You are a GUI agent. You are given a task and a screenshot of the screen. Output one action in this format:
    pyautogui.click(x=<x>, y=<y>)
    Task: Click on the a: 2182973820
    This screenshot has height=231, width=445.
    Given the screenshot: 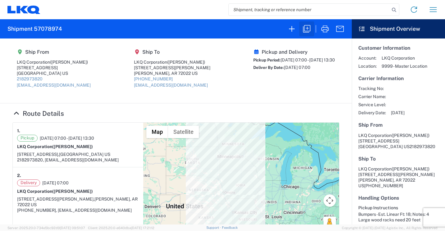 What is the action you would take?
    pyautogui.click(x=30, y=79)
    